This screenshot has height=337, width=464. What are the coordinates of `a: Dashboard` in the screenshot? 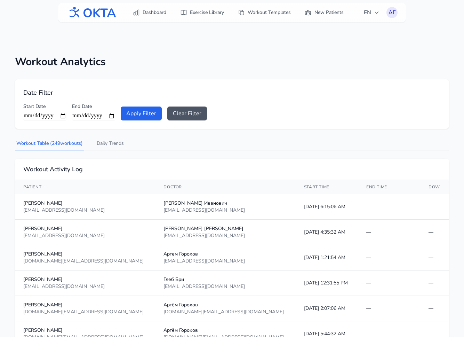 It's located at (150, 13).